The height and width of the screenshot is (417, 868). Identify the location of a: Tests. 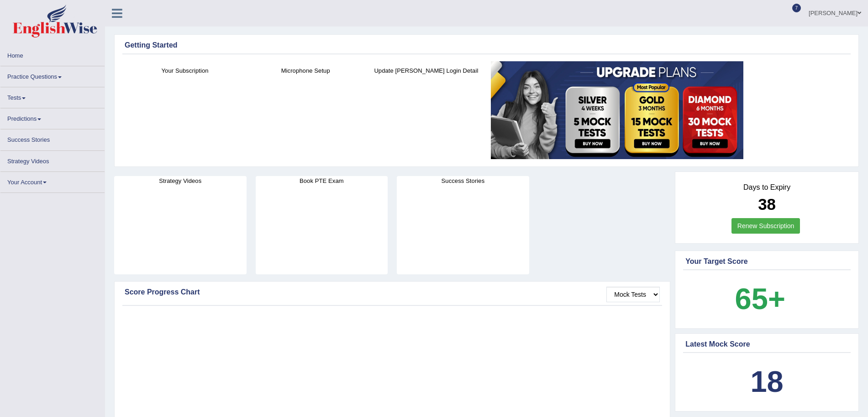
(53, 96).